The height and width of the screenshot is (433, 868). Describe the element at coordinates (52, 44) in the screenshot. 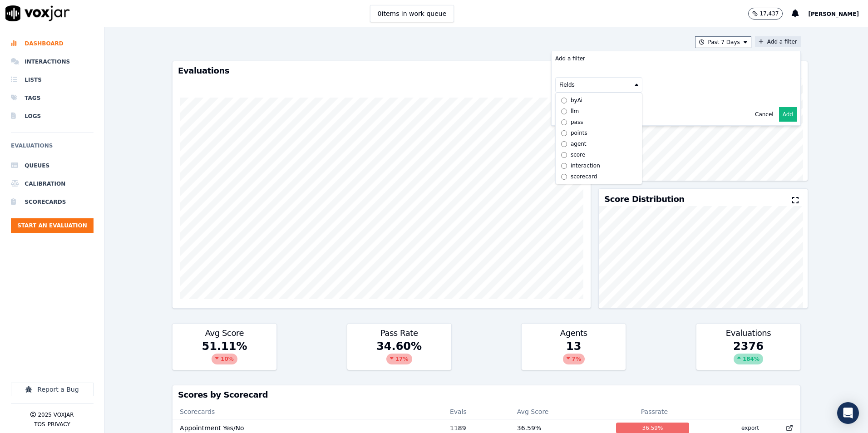

I see `a: Dashboard` at that location.